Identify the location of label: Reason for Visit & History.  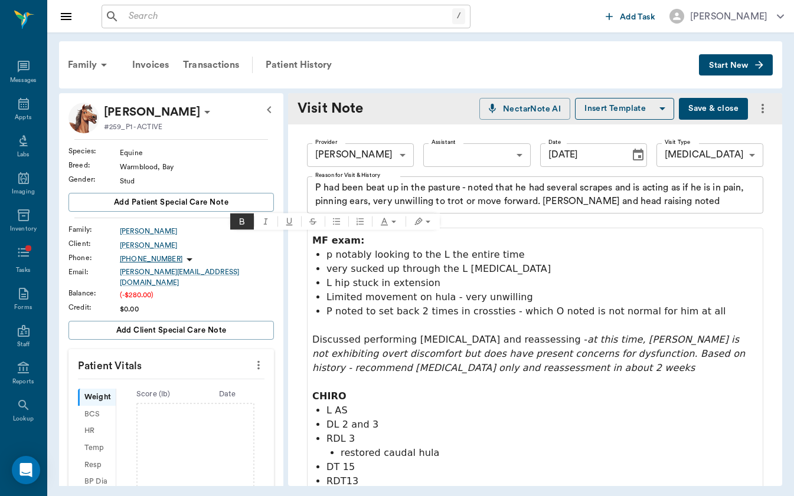
(348, 175).